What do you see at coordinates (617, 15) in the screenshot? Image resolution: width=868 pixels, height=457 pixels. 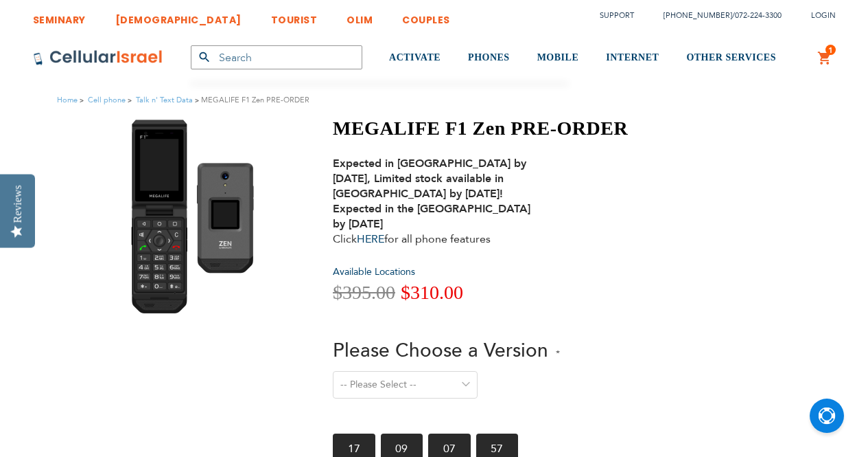 I see `a: Support` at bounding box center [617, 15].